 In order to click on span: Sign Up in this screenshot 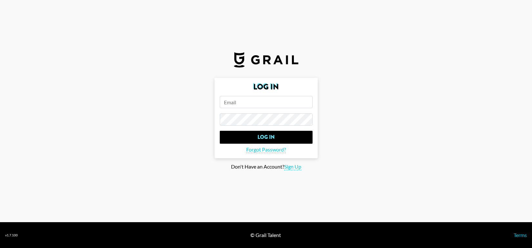, I will do `click(293, 166)`.